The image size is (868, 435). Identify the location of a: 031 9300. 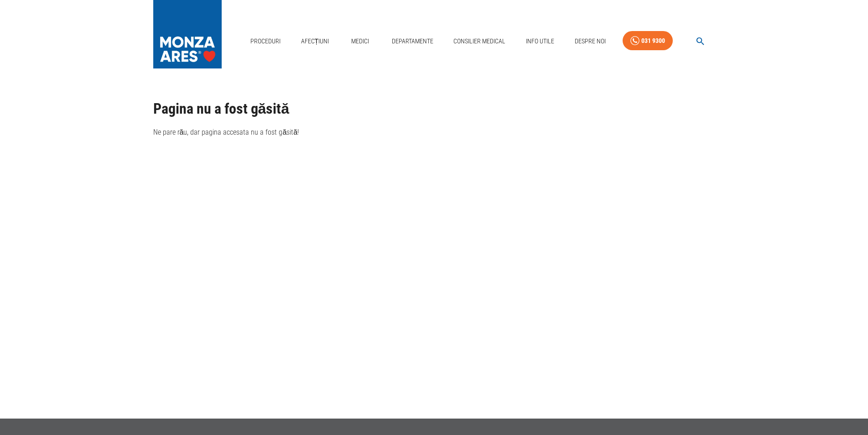
(648, 40).